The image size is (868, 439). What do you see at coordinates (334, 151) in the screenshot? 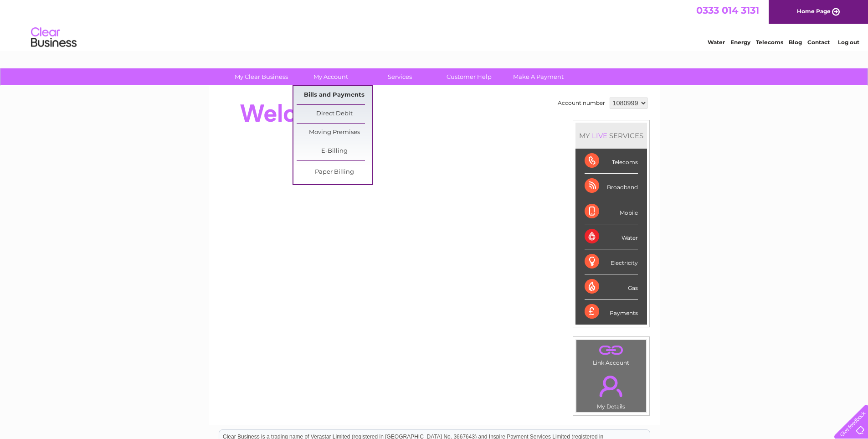
I see `a: E-Billing` at bounding box center [334, 151].